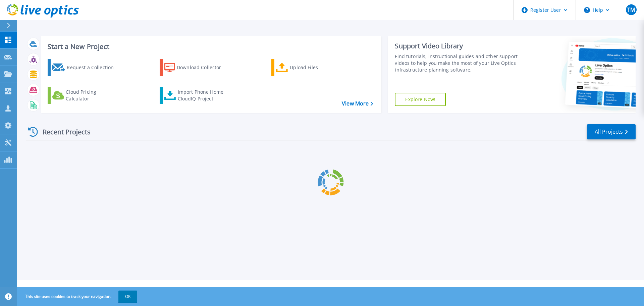 The height and width of the screenshot is (306, 644). Describe the element at coordinates (85, 68) in the screenshot. I see `a: Request a Collection` at that location.